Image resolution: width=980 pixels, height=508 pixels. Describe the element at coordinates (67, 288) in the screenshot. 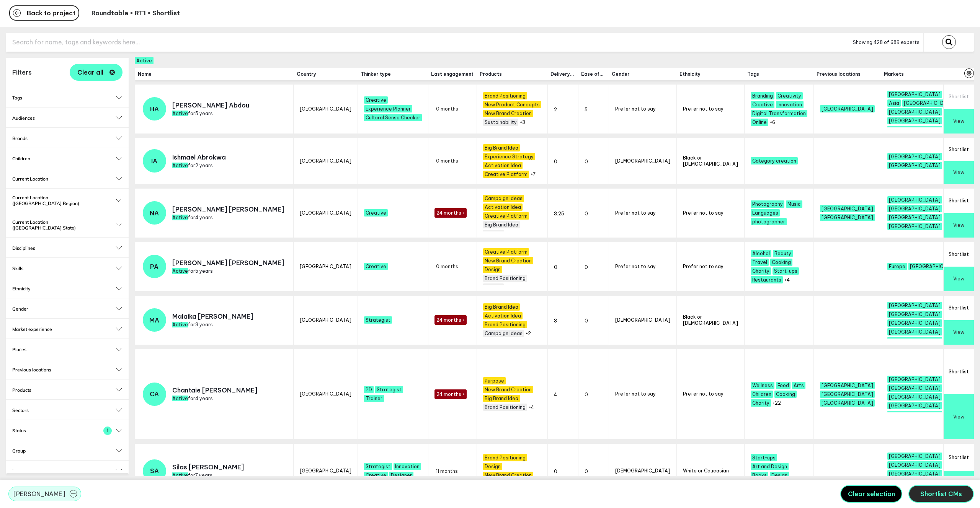

I see `h2: Ethnicity` at that location.